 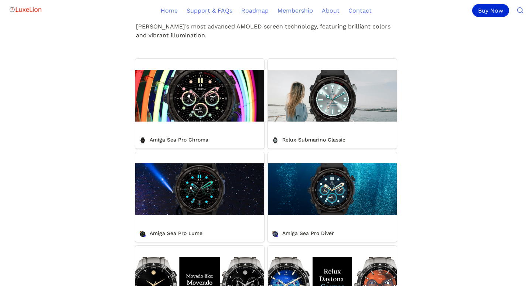 What do you see at coordinates (491, 10) in the screenshot?
I see `div: Buy Now` at bounding box center [491, 10].